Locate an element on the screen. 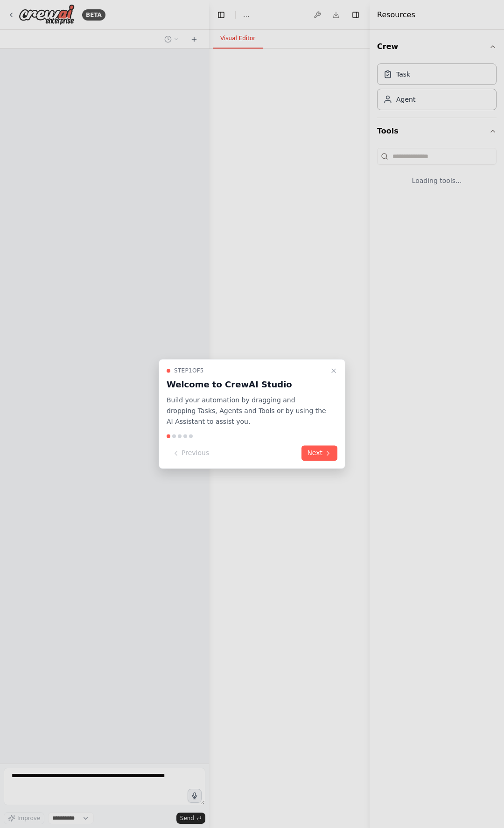 The width and height of the screenshot is (504, 828). button: Next is located at coordinates (319, 453).